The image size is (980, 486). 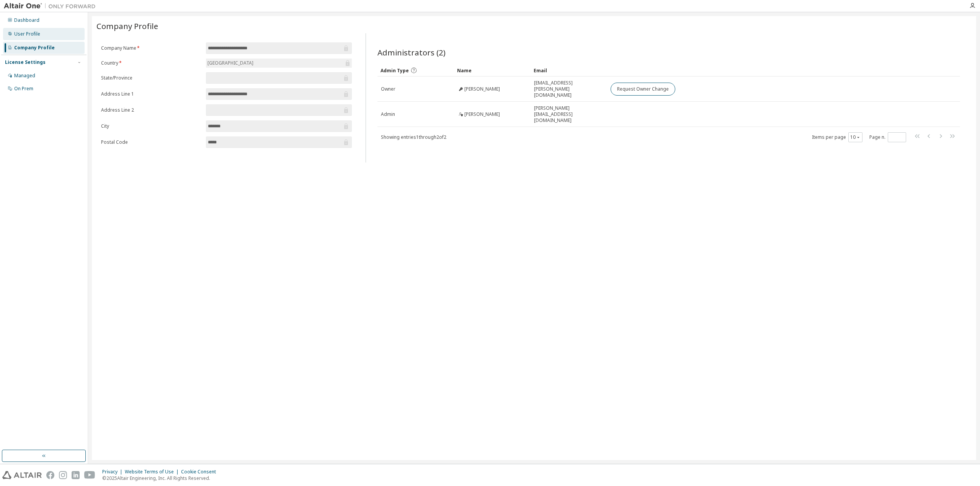 I want to click on label: State/Province, so click(x=151, y=78).